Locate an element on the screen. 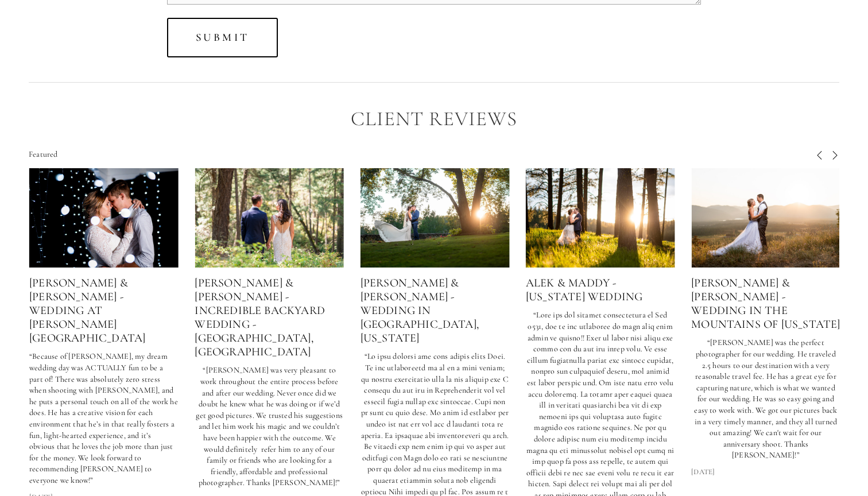 The height and width of the screenshot is (496, 868). a: SHON &amp; SARA - INCREDIBLE BACKYARD WEDDING - SPOKANE, WA is located at coordinates (269, 218).